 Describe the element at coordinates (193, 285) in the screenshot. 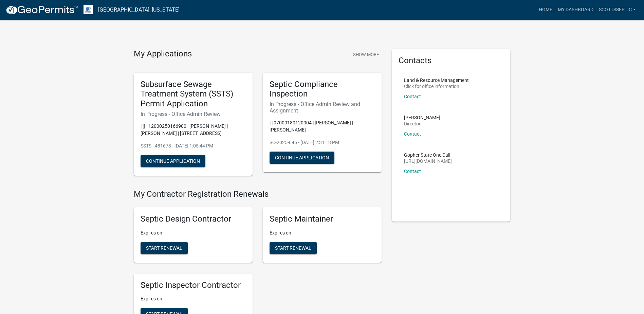

I see `h5: Septic Inspector Contractor` at that location.